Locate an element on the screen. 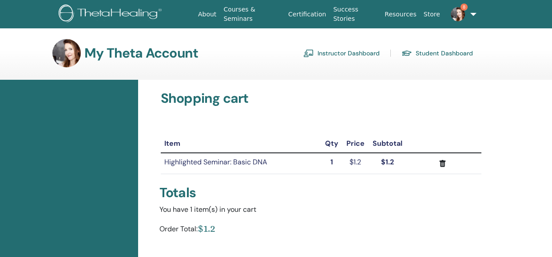  a: About is located at coordinates (207, 14).